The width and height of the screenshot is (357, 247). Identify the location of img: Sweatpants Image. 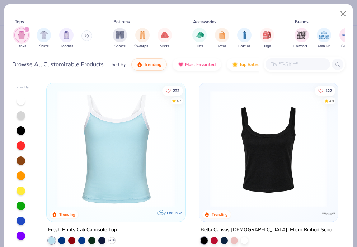
(142, 35).